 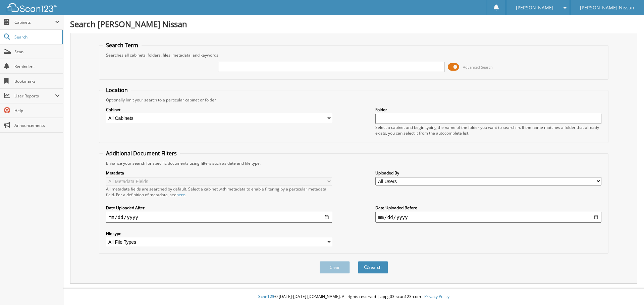 I want to click on div: Searches all cabinets, folders, files, metadata, and keywords, so click(x=354, y=55).